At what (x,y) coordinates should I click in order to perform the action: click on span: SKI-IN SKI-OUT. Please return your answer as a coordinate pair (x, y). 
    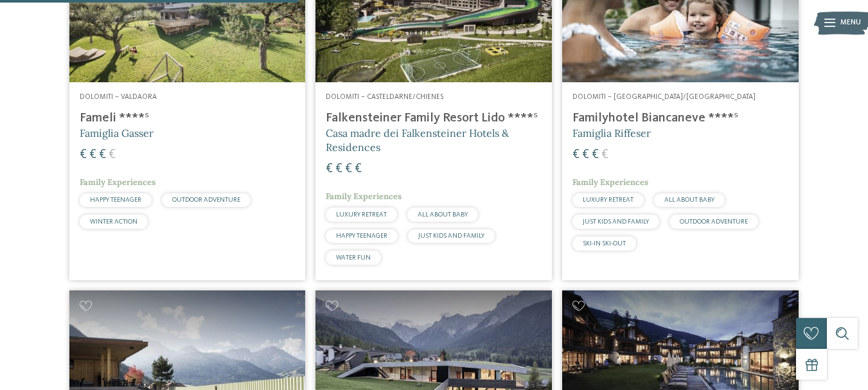
    Looking at the image, I should click on (604, 244).